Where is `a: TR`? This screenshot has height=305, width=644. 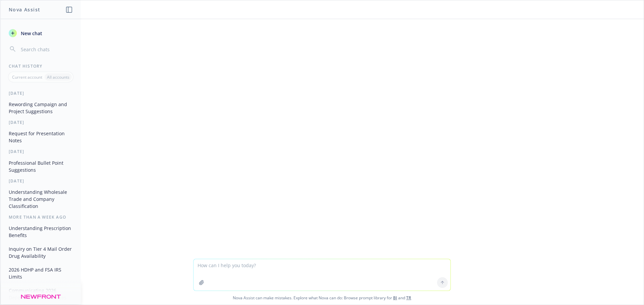
a: TR is located at coordinates (409, 298).